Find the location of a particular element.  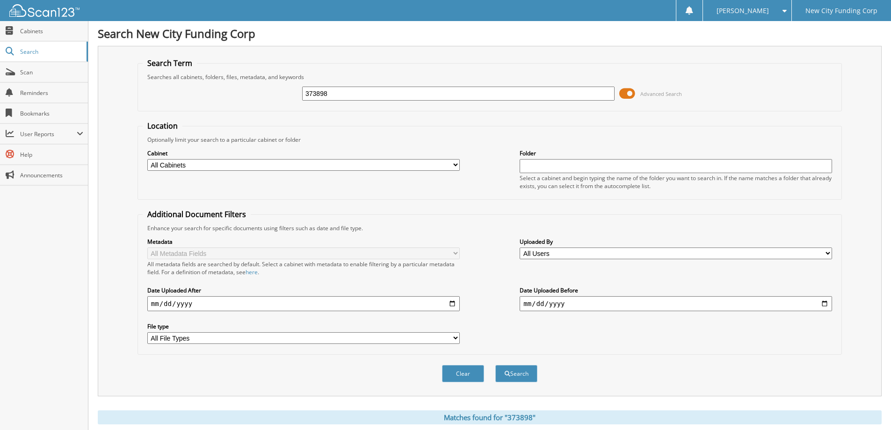

div: All metadata fields are searched by default. Select a cabinet with metadata to enable filtering b... is located at coordinates (304, 268).